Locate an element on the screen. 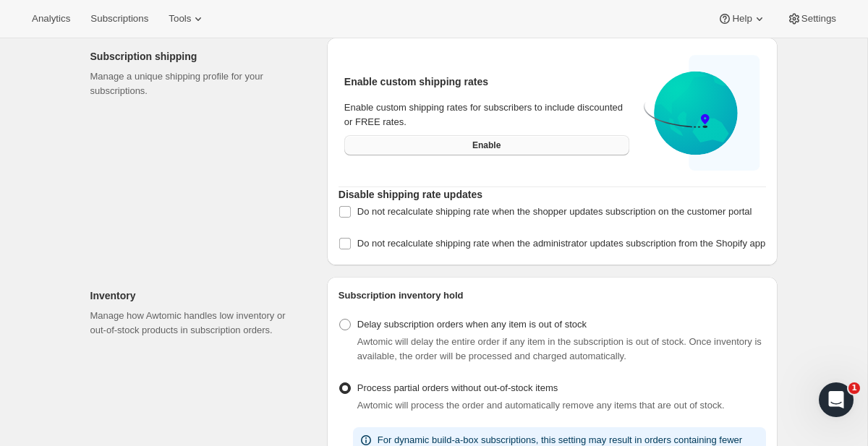 This screenshot has width=868, height=446. button: Settings is located at coordinates (812, 19).